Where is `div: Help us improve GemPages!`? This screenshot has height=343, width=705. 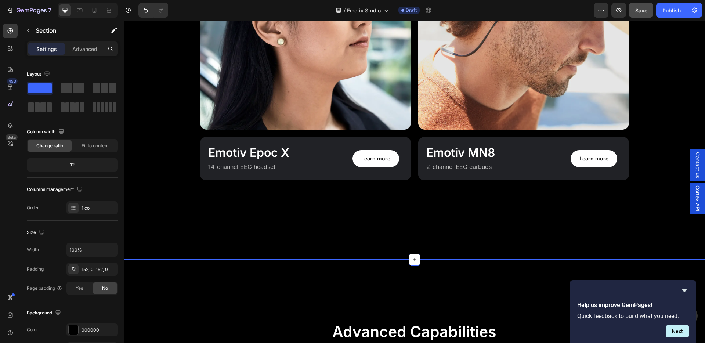 div: Help us improve GemPages! is located at coordinates (633, 311).